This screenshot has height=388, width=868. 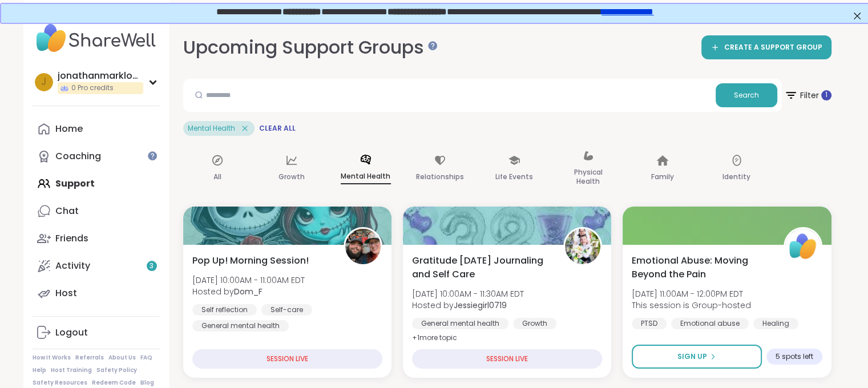 What do you see at coordinates (96, 333) in the screenshot?
I see `a: Logout` at bounding box center [96, 333].